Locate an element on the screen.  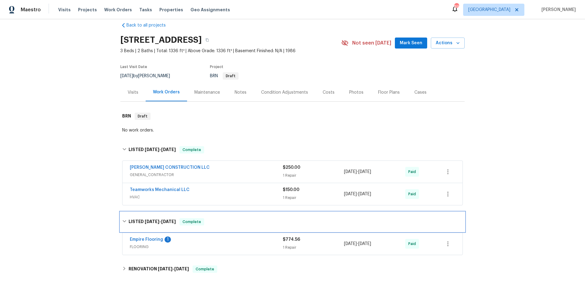
h6: BRN is located at coordinates (127, 116).